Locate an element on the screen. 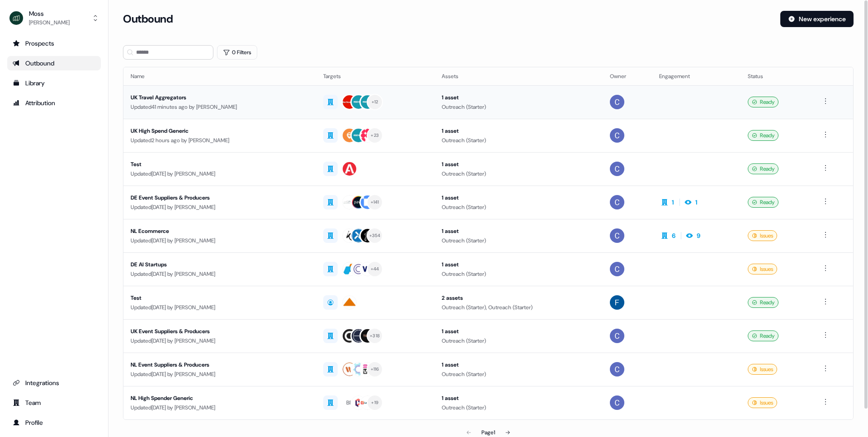  th: Targets is located at coordinates (375, 76).